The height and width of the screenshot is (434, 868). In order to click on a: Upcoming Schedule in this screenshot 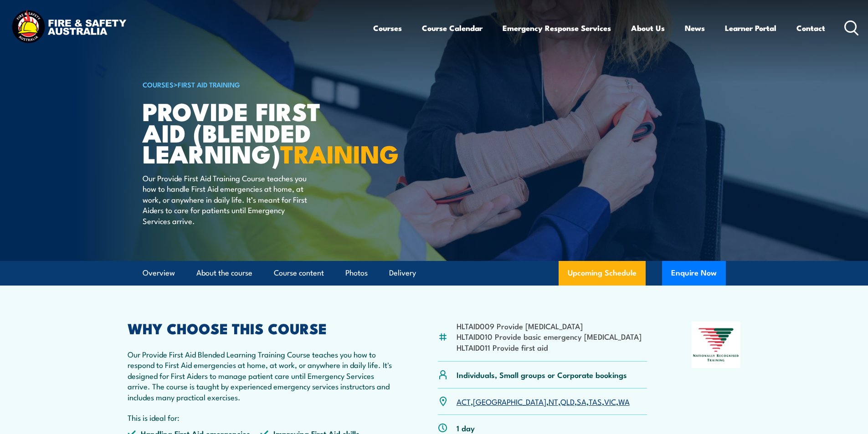, I will do `click(602, 273)`.